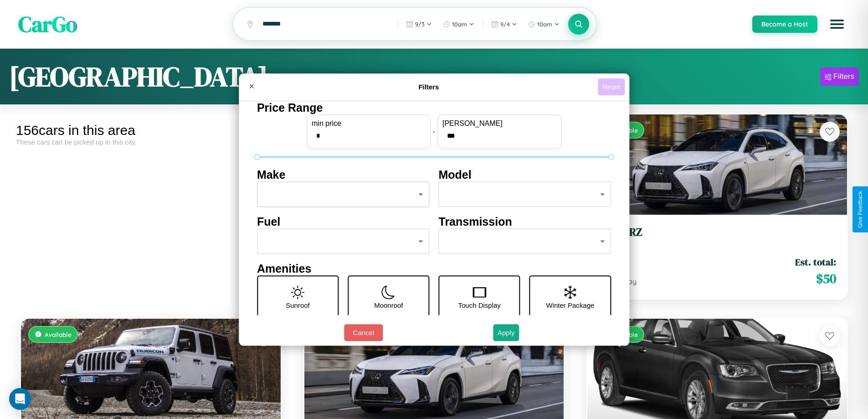 This screenshot has width=868, height=419. I want to click on div: Open Intercom Messenger, so click(20, 399).